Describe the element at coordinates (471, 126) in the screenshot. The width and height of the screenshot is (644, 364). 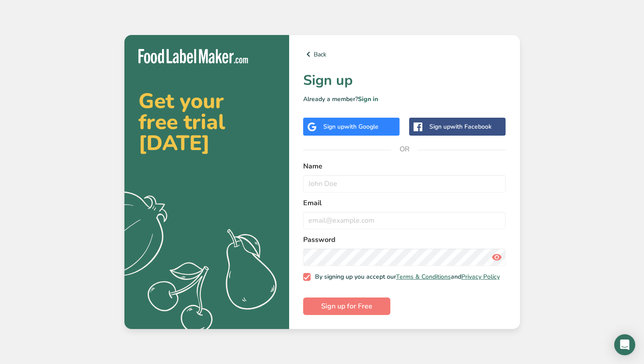
I see `span: with Facebook` at that location.